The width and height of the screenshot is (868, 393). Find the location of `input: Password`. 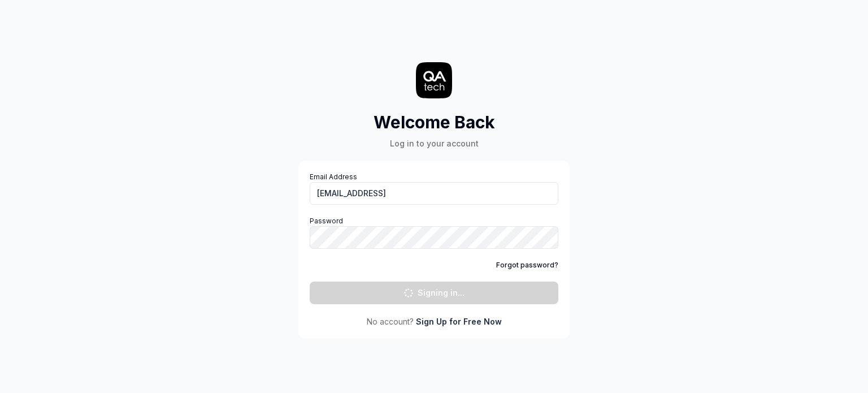

input: Password is located at coordinates (434, 238).